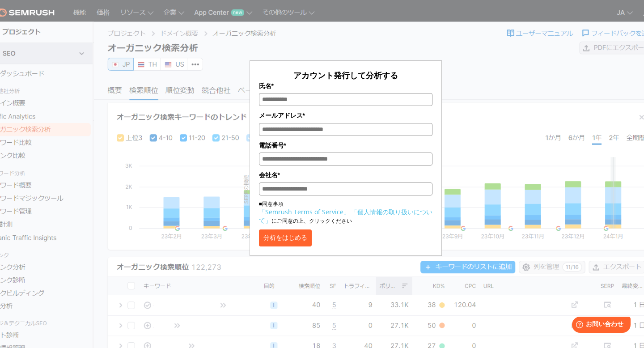 This screenshot has height=348, width=644. Describe the element at coordinates (346, 115) in the screenshot. I see `label: メールアドレス*` at that location.